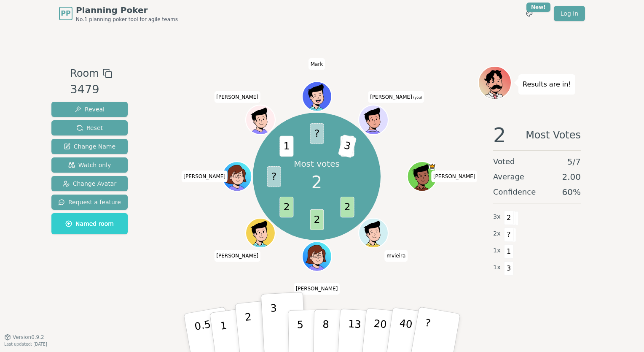 This screenshot has width=644, height=352. What do you see at coordinates (89, 146) in the screenshot?
I see `button: Change Name` at bounding box center [89, 146].